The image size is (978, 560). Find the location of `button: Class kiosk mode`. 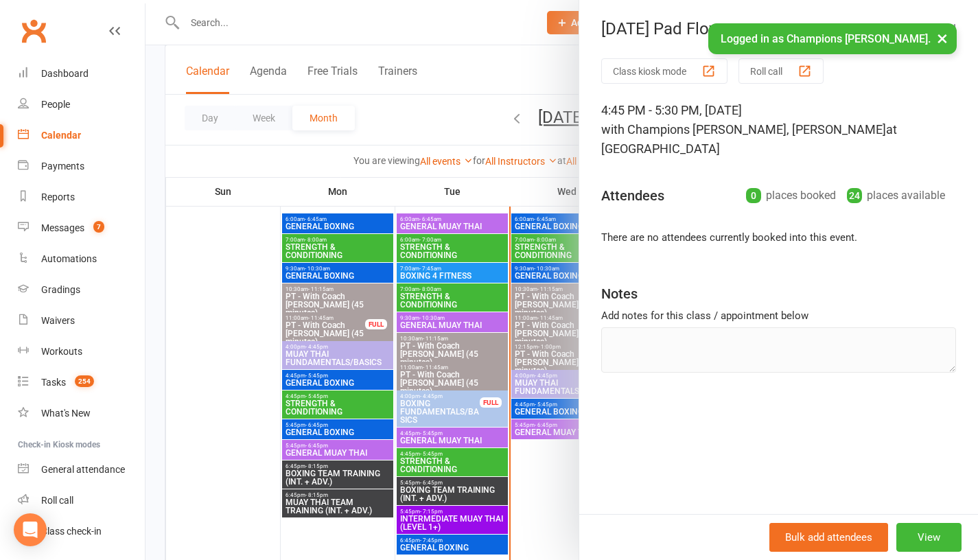

button: Class kiosk mode is located at coordinates (664, 70).